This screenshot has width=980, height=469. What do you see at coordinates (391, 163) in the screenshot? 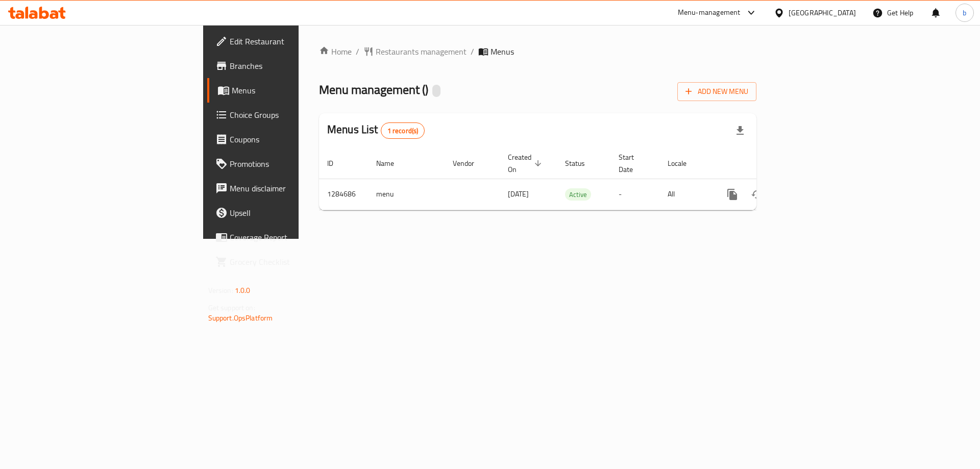
I see `span: Name` at bounding box center [391, 163].